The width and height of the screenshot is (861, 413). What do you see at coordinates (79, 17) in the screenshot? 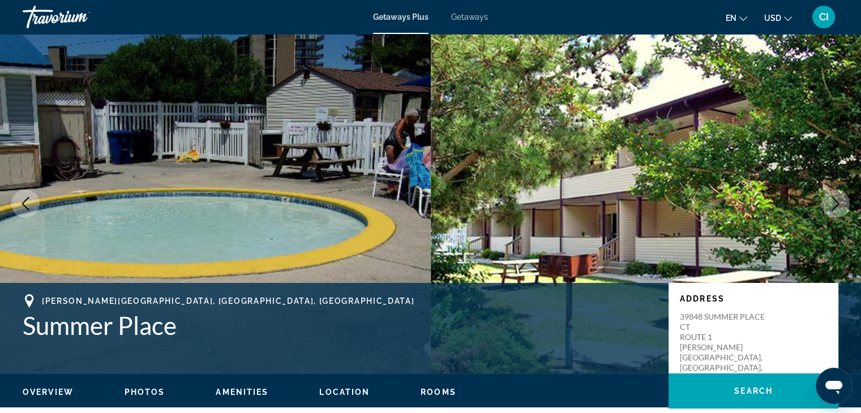
I see `a: Travorium` at bounding box center [79, 17].